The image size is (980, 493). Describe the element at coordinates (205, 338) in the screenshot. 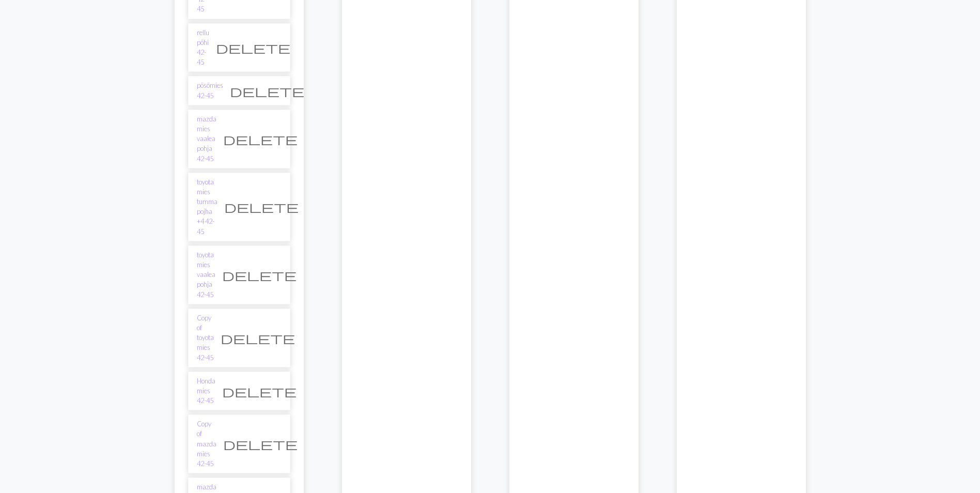

I see `a: Copy of toyota mies 42-45` at that location.